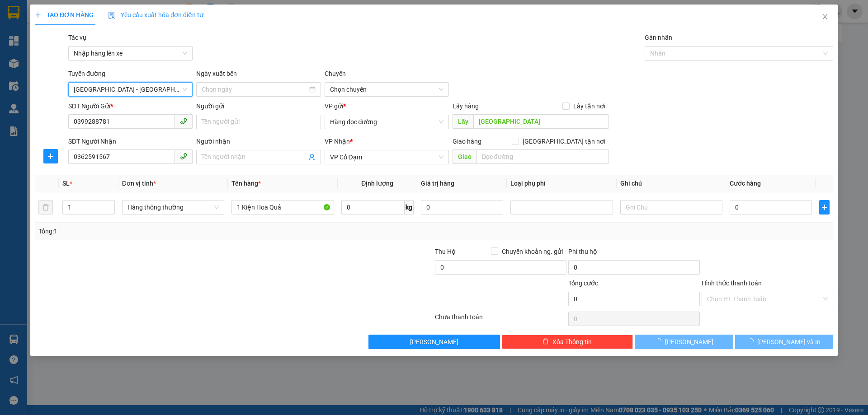 The width and height of the screenshot is (868, 415). Describe the element at coordinates (583, 283) in the screenshot. I see `span: Tổng cước` at that location.